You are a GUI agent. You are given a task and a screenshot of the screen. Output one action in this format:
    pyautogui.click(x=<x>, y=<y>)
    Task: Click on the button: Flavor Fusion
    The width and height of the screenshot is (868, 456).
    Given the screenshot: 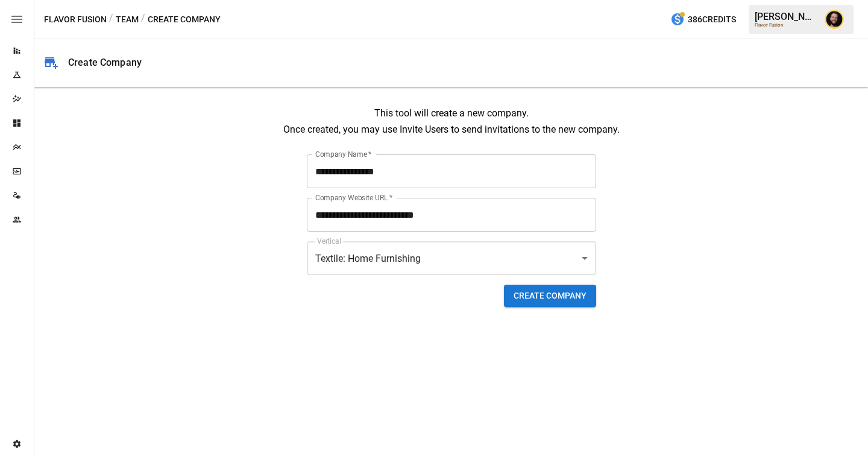 What is the action you would take?
    pyautogui.click(x=76, y=19)
    